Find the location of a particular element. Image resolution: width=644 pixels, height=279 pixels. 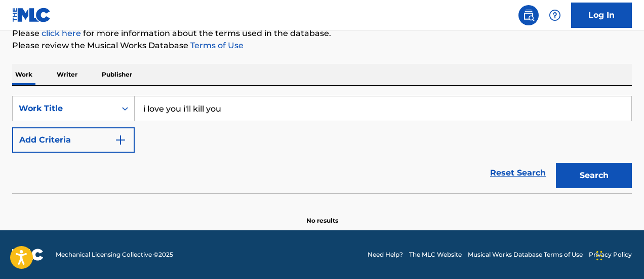

img: logo is located at coordinates (28, 254).